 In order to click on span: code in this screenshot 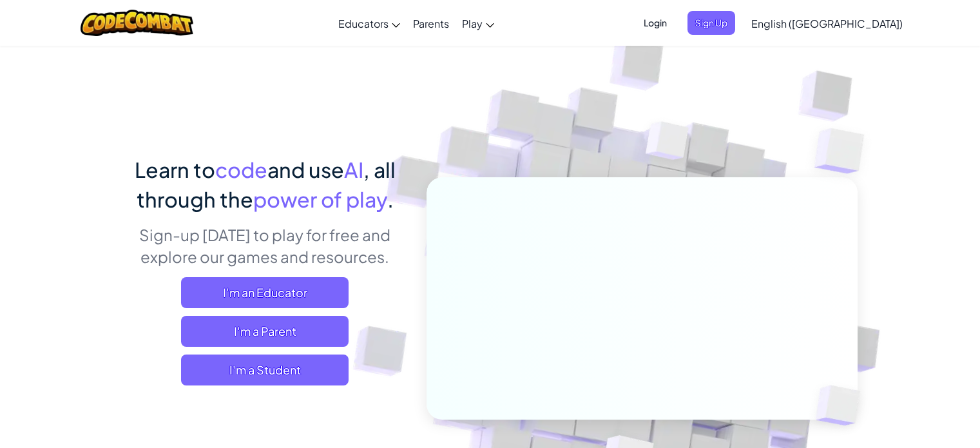, I will do `click(241, 170)`.